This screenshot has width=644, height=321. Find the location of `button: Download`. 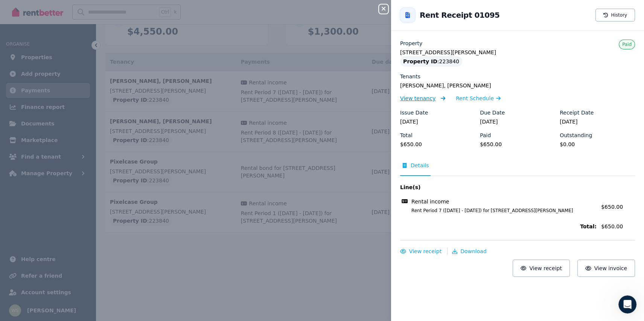

button: Download is located at coordinates (469, 251).